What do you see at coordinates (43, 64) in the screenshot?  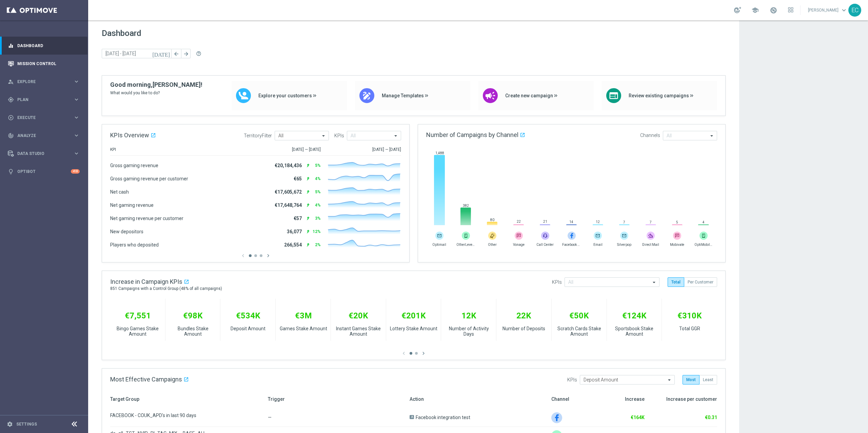 I see `div: Mission Control` at bounding box center [43, 64].